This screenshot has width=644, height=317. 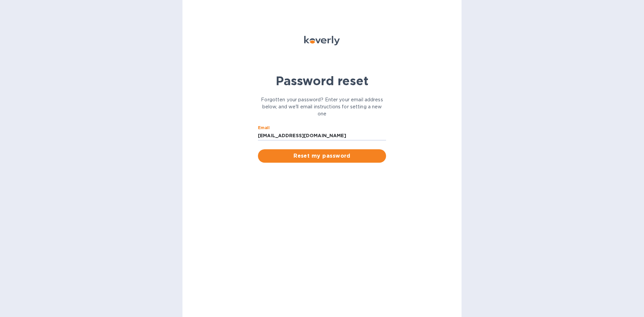 What do you see at coordinates (322, 136) in the screenshot?
I see `input: Email` at bounding box center [322, 136].